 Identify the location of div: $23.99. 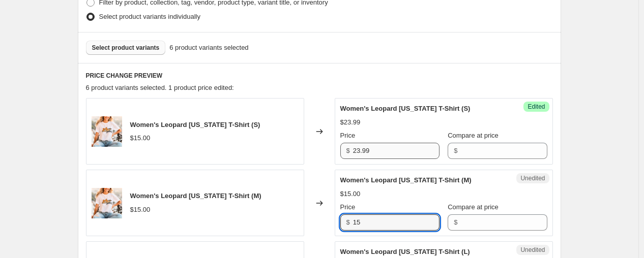
(351, 123).